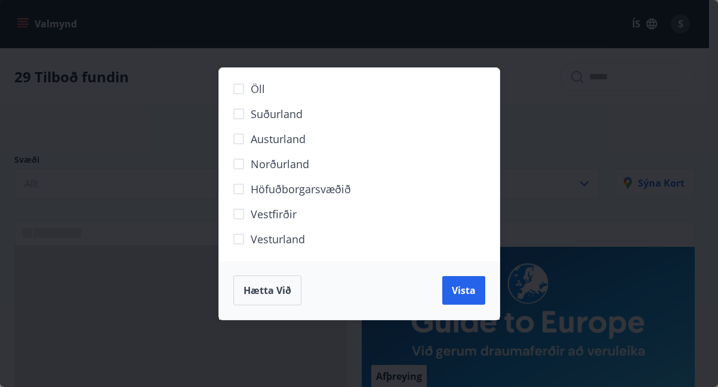 The image size is (718, 387). Describe the element at coordinates (267, 291) in the screenshot. I see `span: Hætta við` at that location.